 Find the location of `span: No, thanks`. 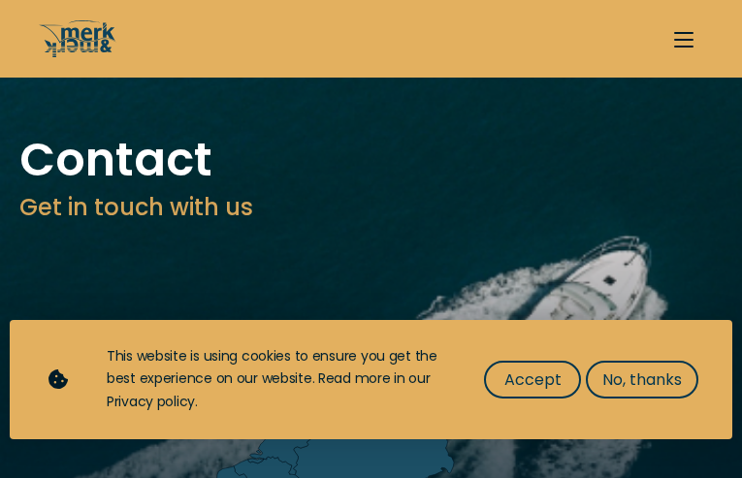

span: No, thanks is located at coordinates (642, 379).